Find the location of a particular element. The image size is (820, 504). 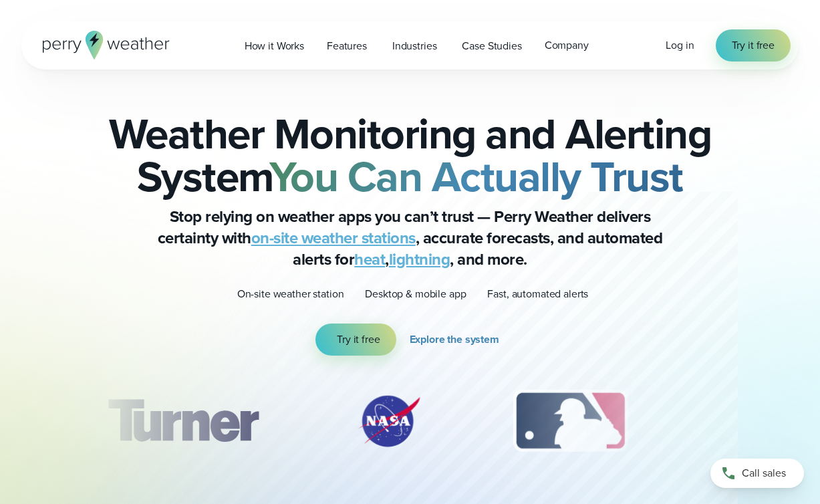

p: Stop relying on weather apps you can’t trust — Perry Weather delivers certainty with , accurate f... is located at coordinates (410, 238).